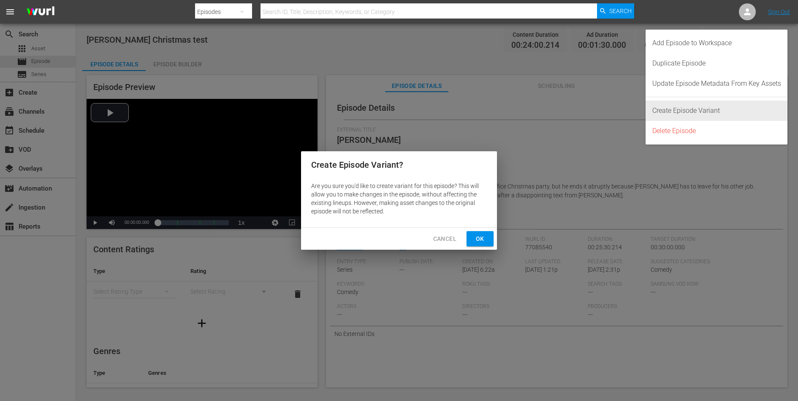 Image resolution: width=798 pixels, height=401 pixels. Describe the element at coordinates (399, 199) in the screenshot. I see `div: Are you sure you'd like to create variant for this episode? This will allow you to make changes i...` at that location.